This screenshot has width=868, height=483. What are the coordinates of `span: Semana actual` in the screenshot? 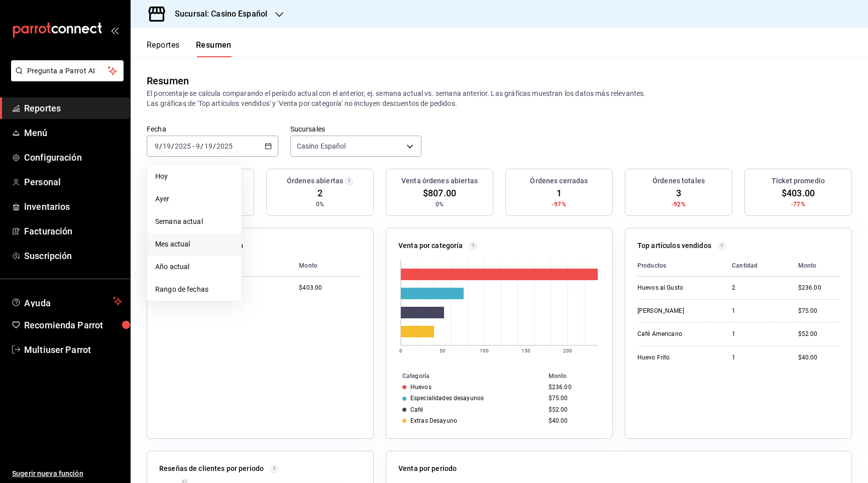 It's located at (194, 221).